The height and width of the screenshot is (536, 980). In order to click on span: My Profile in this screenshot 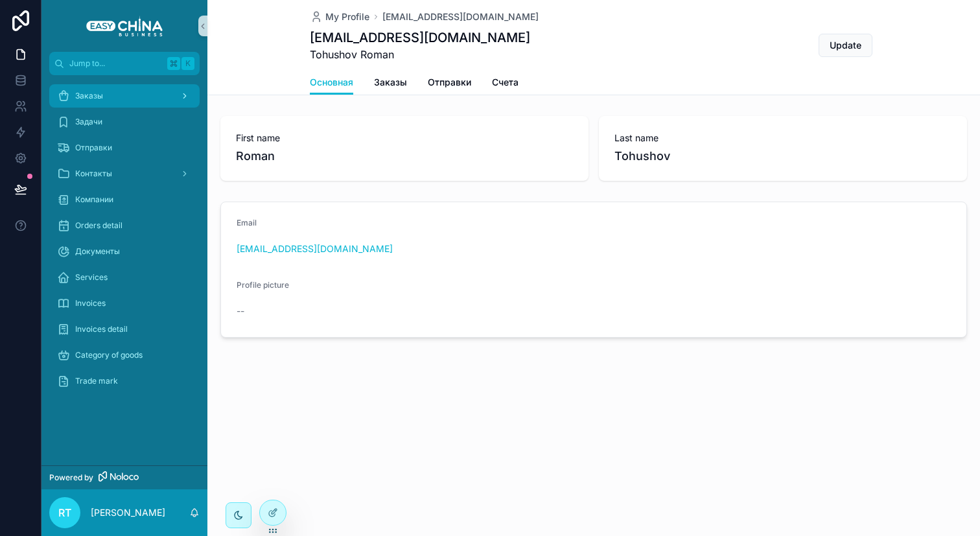, I will do `click(347, 17)`.